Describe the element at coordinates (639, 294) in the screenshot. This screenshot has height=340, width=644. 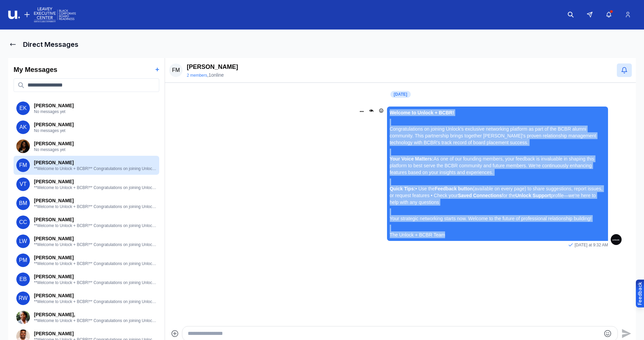
I see `div: Feedback` at that location.